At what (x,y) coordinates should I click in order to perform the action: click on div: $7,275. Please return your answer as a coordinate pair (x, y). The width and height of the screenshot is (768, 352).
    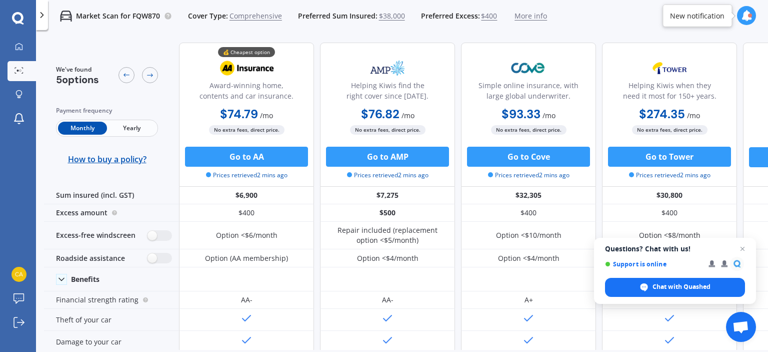
    Looking at the image, I should click on (388, 195).